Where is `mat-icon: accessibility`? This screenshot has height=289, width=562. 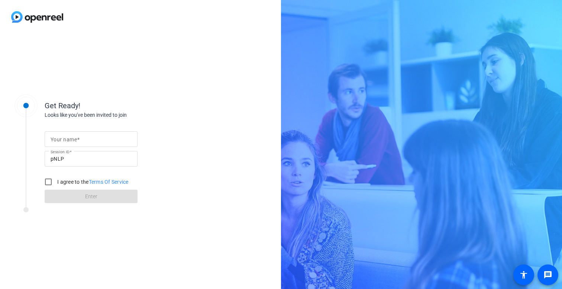
mat-icon: accessibility is located at coordinates (524, 275).